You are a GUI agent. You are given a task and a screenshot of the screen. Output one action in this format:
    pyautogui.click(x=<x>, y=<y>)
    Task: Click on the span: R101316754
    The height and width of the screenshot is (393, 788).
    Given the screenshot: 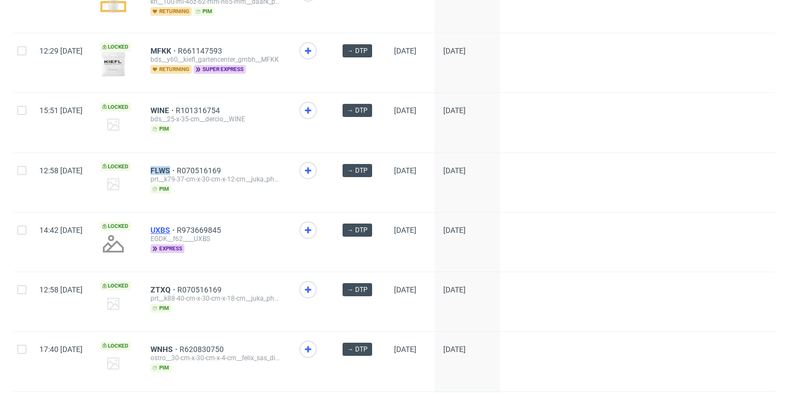 What is the action you would take?
    pyautogui.click(x=199, y=110)
    